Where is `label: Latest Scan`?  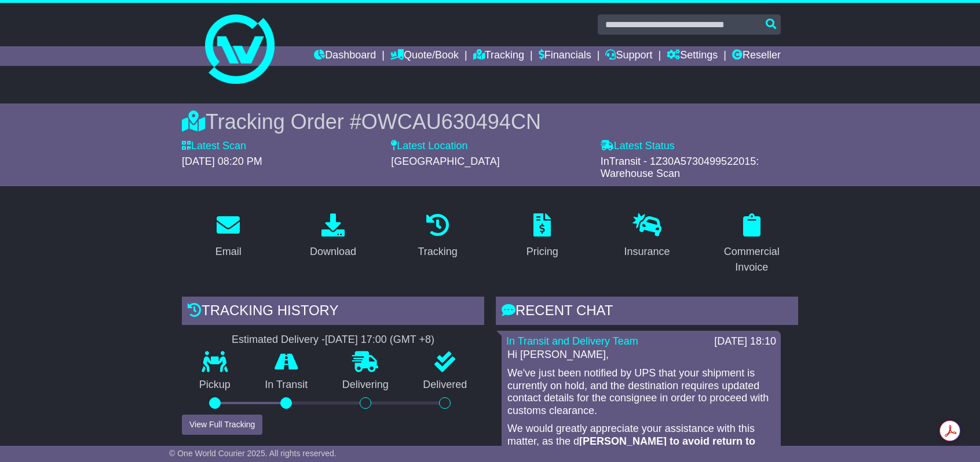
label: Latest Scan is located at coordinates (214, 146).